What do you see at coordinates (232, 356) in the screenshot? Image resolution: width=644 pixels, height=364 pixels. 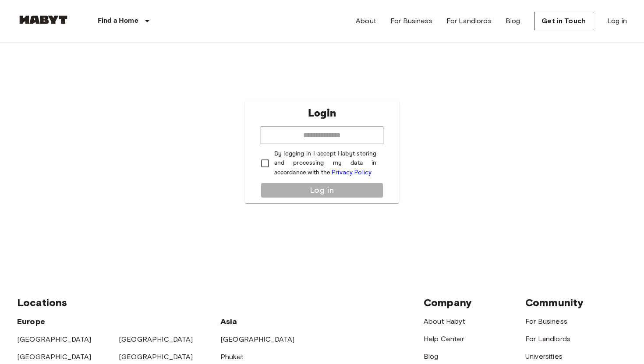 I see `a: Phuket` at bounding box center [232, 356].